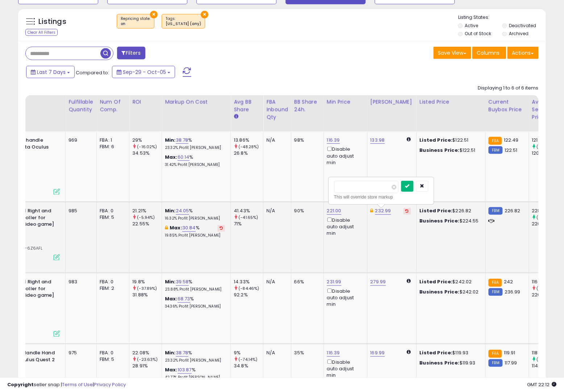 This screenshot has height=392, width=564. Describe the element at coordinates (183, 157) in the screenshot. I see `a: 60.14` at that location.